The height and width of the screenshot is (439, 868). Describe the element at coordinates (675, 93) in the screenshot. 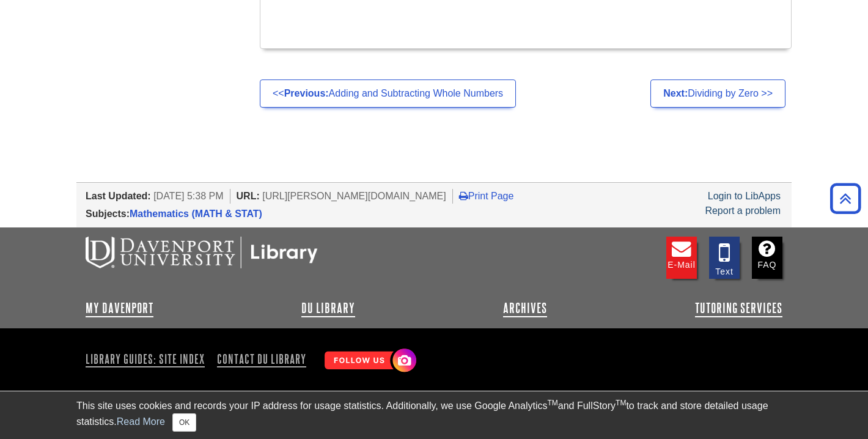

I see `strong: Next:` at that location.